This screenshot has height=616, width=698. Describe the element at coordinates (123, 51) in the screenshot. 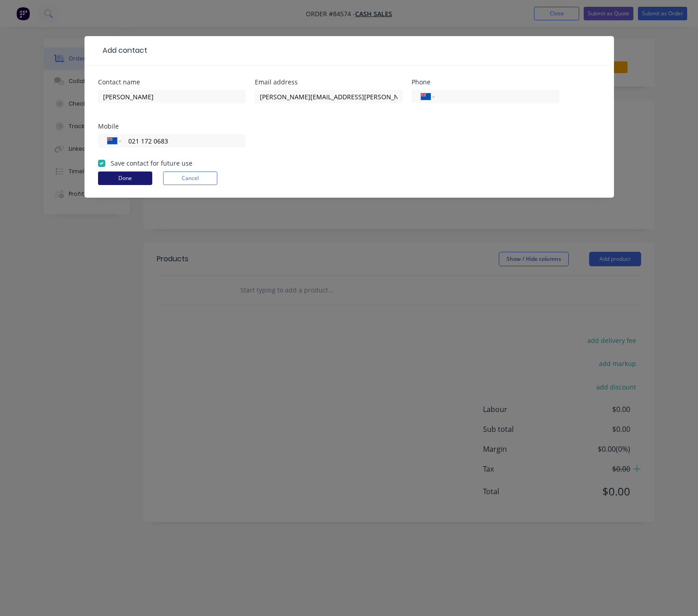

I see `div: Add contact` at that location.